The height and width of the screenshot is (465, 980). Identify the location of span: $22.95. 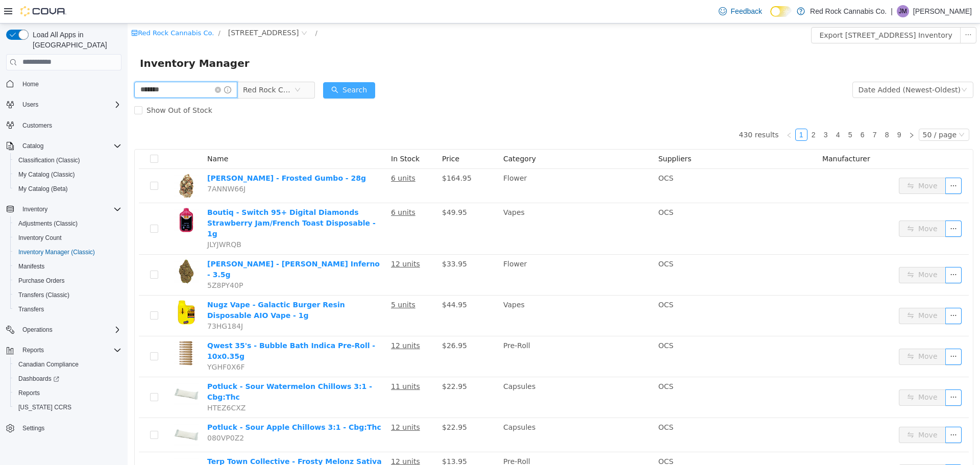
(327, 363).